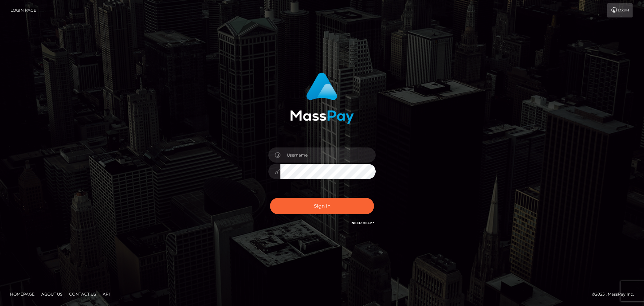 The width and height of the screenshot is (644, 306). What do you see at coordinates (52, 294) in the screenshot?
I see `a: About Us` at bounding box center [52, 294].